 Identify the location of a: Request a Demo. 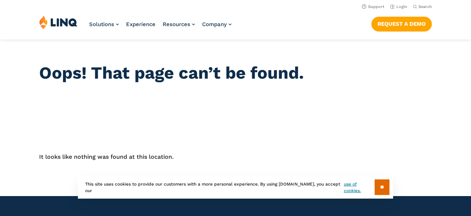
(401, 24).